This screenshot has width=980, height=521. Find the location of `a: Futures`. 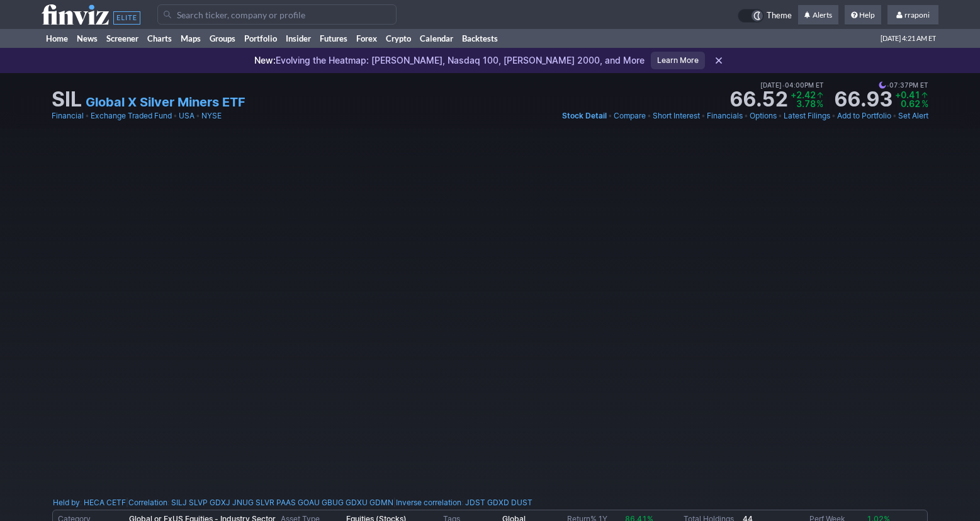

a: Futures is located at coordinates (334, 38).